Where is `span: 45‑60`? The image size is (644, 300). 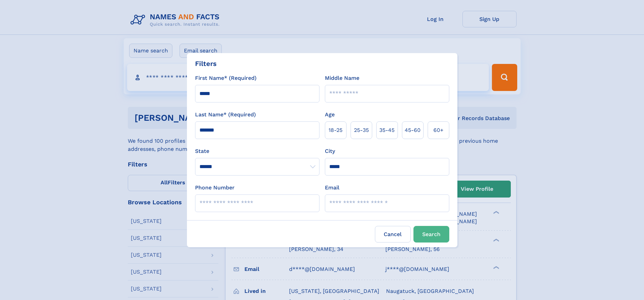
span: 45‑60 is located at coordinates (413, 130).